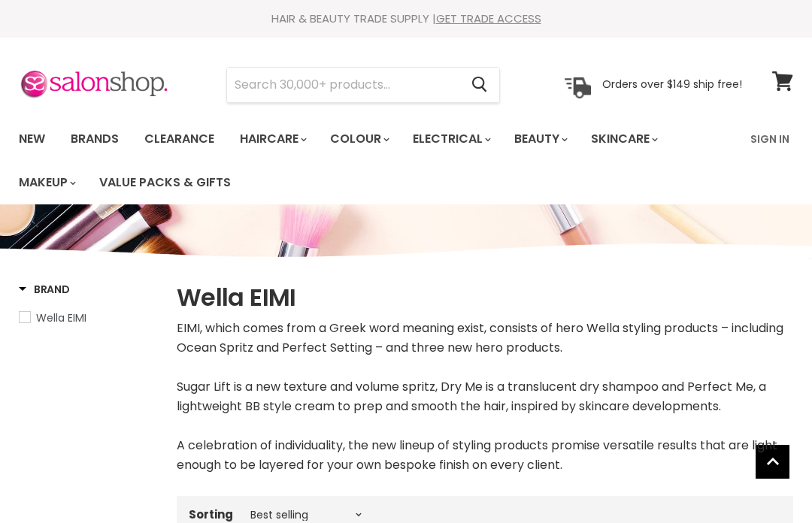  Describe the element at coordinates (450, 139) in the screenshot. I see `a: Electrical` at that location.